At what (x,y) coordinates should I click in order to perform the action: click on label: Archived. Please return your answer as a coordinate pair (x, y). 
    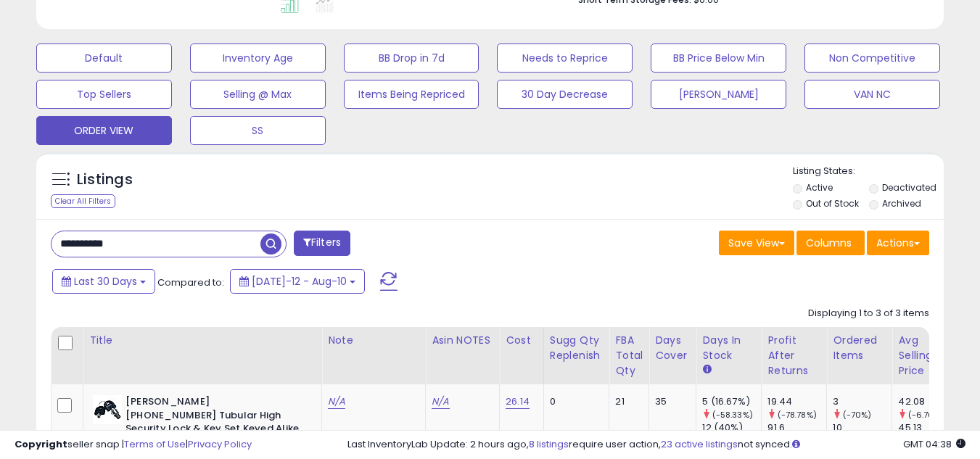
    Looking at the image, I should click on (902, 203).